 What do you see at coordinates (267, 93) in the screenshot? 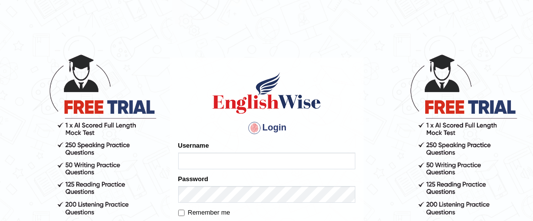
I see `img: Logo of English Wise sign in for intelligent practice with AI` at bounding box center [267, 93].